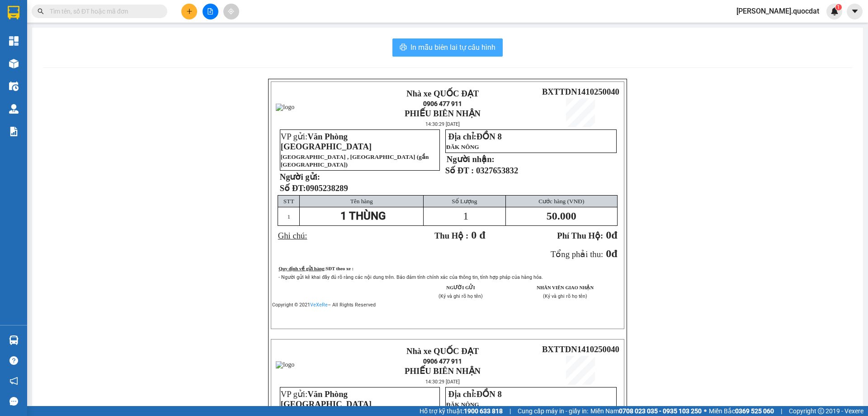 Image resolution: width=868 pixels, height=416 pixels. What do you see at coordinates (403, 47) in the screenshot?
I see `span: printer` at bounding box center [403, 47].